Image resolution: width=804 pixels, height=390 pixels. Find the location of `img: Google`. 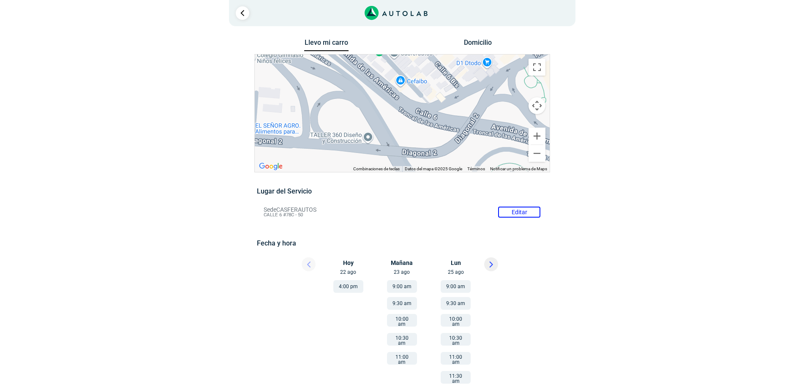

img: Google is located at coordinates (271, 166).